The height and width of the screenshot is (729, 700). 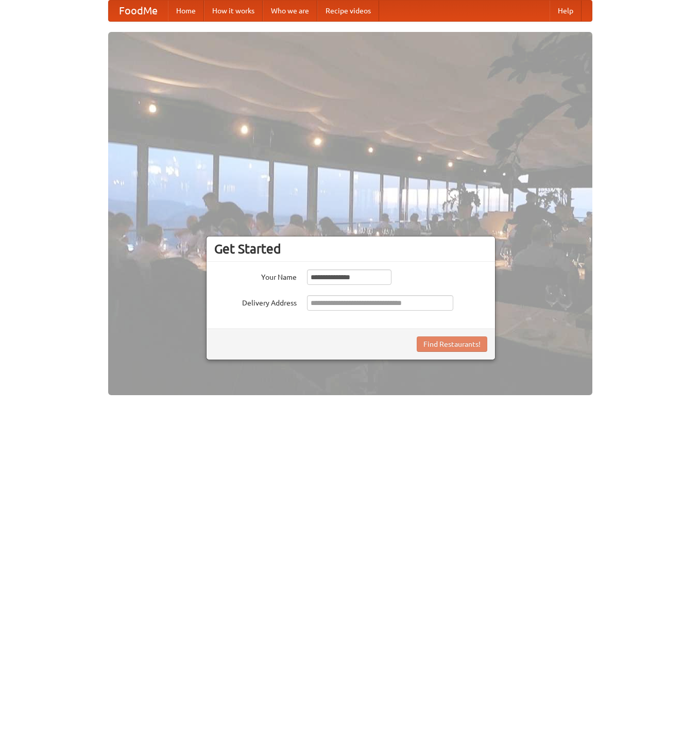 I want to click on a: Who we are, so click(x=290, y=11).